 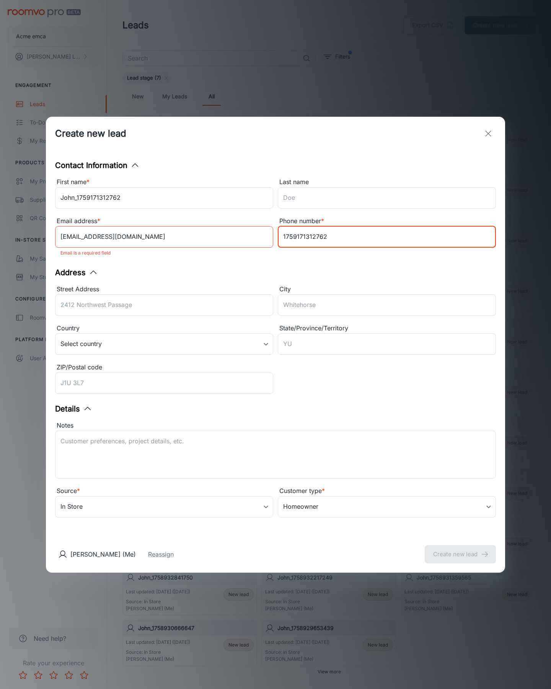 What do you see at coordinates (164, 182) in the screenshot?
I see `div: First name` at bounding box center [164, 182].